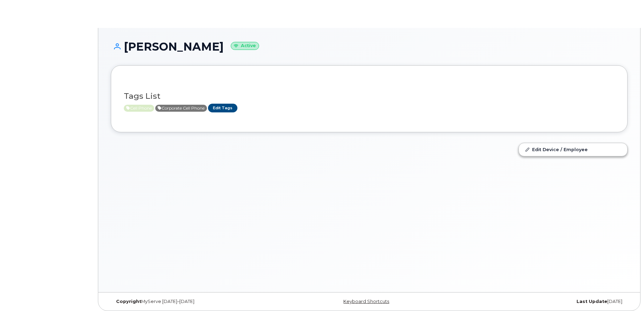 Image resolution: width=644 pixels, height=311 pixels. I want to click on small: Active, so click(245, 46).